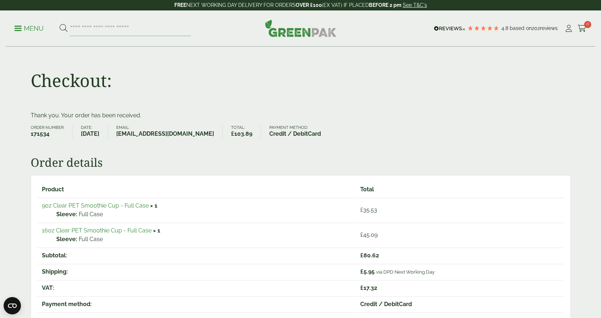 This screenshot has width=601, height=318. Describe the element at coordinates (301, 116) in the screenshot. I see `p: Thank you. Your order has been received.` at that location.